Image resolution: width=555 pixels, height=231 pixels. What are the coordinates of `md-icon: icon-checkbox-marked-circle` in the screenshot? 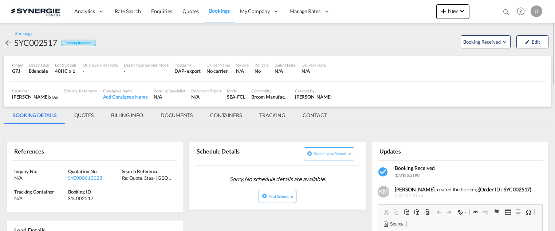 It's located at (383, 172).